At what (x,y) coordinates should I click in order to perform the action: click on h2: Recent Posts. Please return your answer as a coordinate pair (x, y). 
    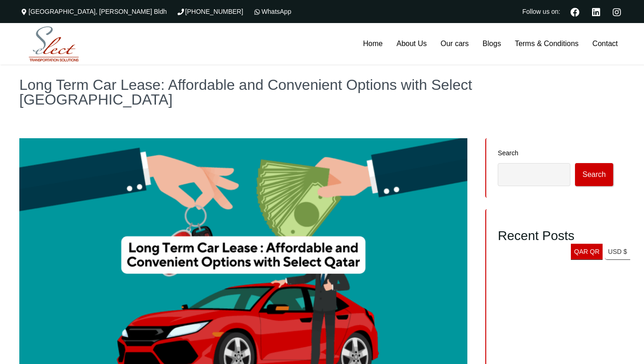
    Looking at the image, I should click on (555, 236).